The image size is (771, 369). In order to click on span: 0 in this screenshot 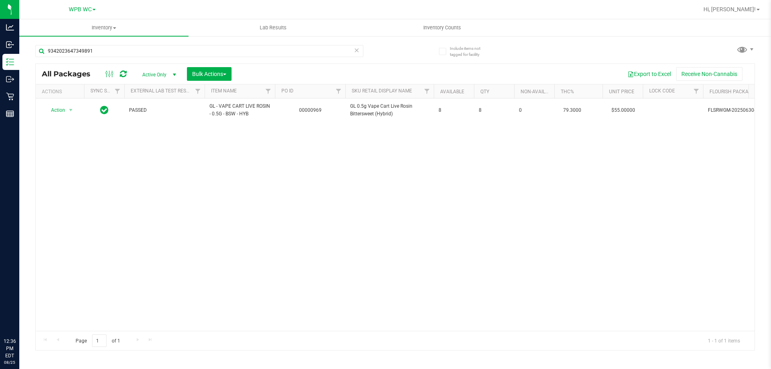, I will do `click(534, 110)`.